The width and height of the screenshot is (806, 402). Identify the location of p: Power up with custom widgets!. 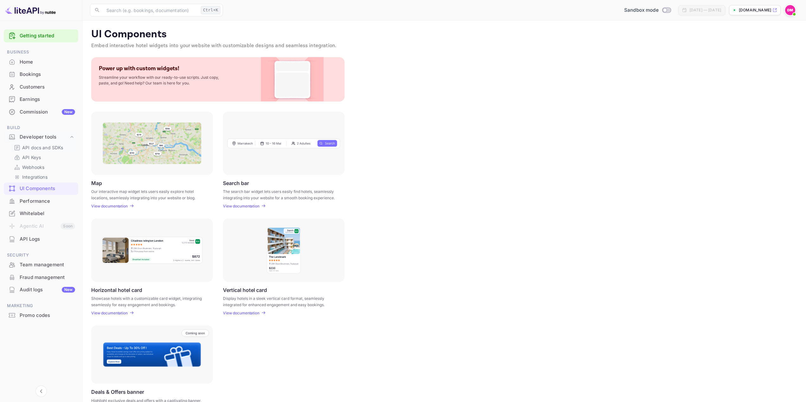
(139, 68).